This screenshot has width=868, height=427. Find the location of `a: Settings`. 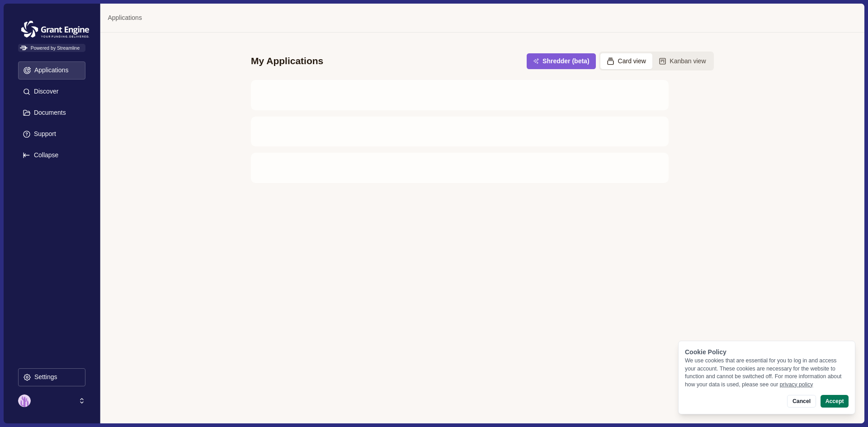

a: Settings is located at coordinates (51, 379).